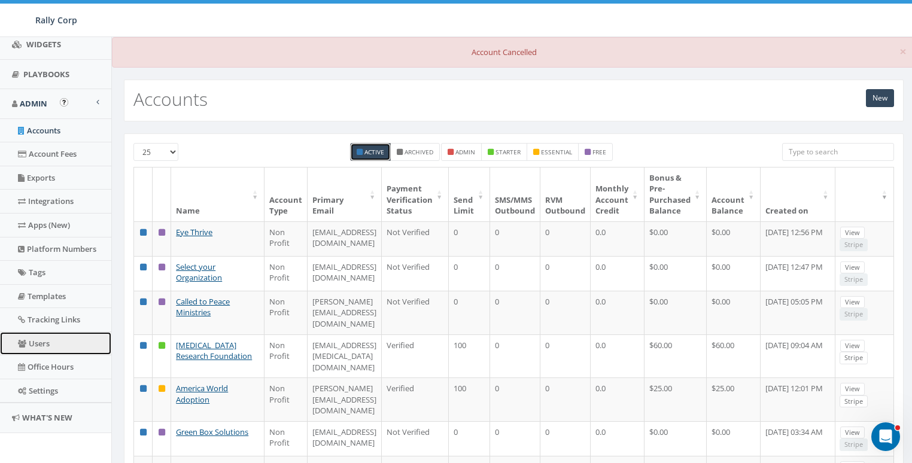  Describe the element at coordinates (34, 104) in the screenshot. I see `span: Admin` at that location.